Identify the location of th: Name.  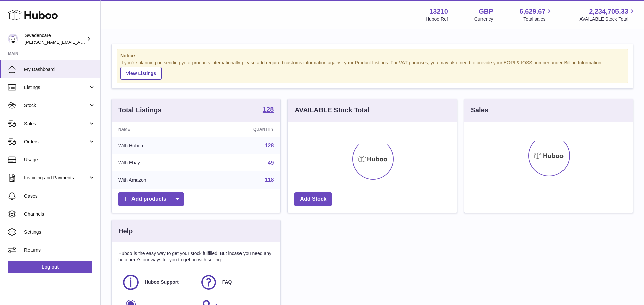
(158, 129).